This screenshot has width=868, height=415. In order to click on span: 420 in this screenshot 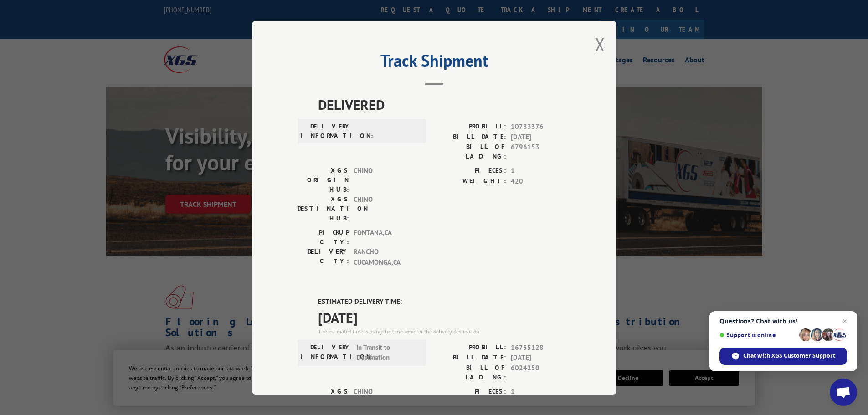, I will do `click(541, 181)`.